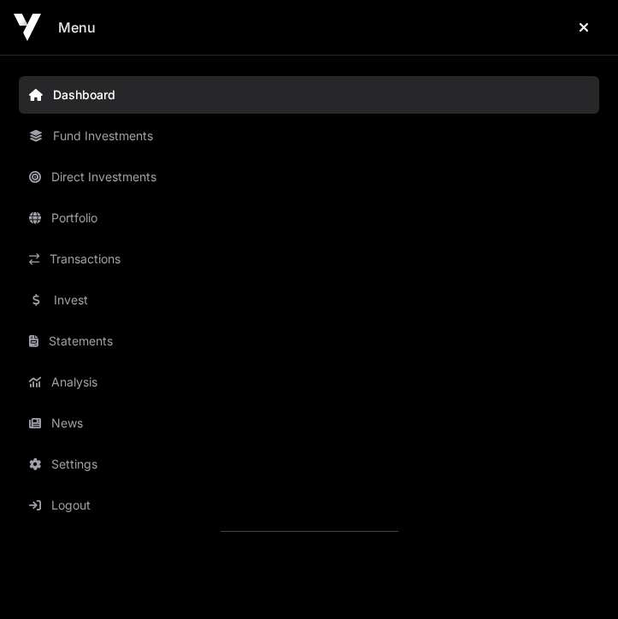 Image resolution: width=618 pixels, height=619 pixels. I want to click on a: News, so click(309, 423).